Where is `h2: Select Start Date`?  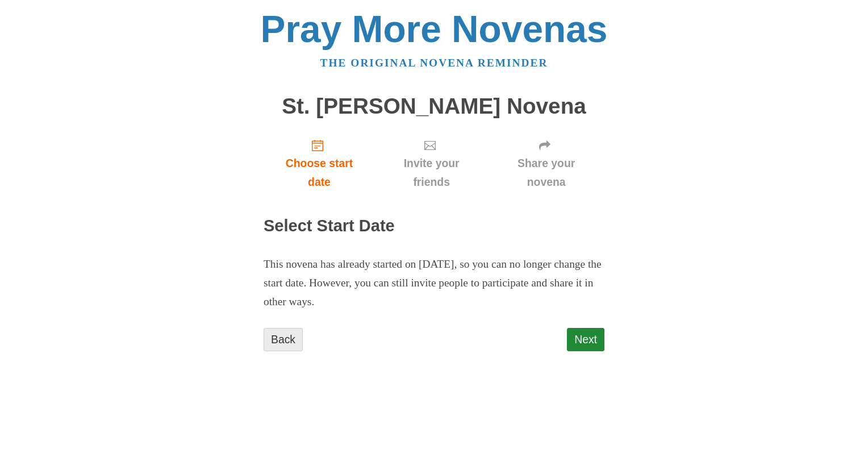 h2: Select Start Date is located at coordinates (434, 226).